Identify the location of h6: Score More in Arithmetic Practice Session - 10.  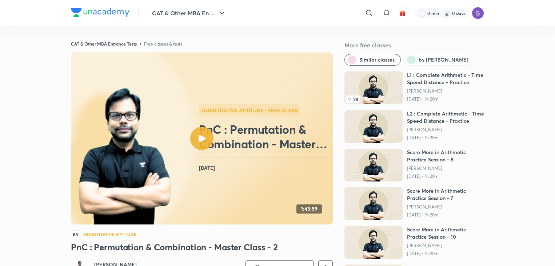
(446, 233).